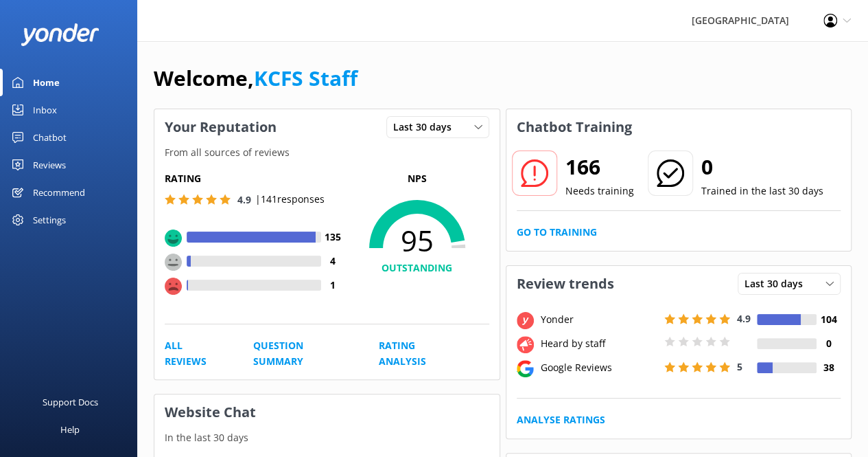  What do you see at coordinates (326, 152) in the screenshot?
I see `p: From all sources of reviews` at bounding box center [326, 152].